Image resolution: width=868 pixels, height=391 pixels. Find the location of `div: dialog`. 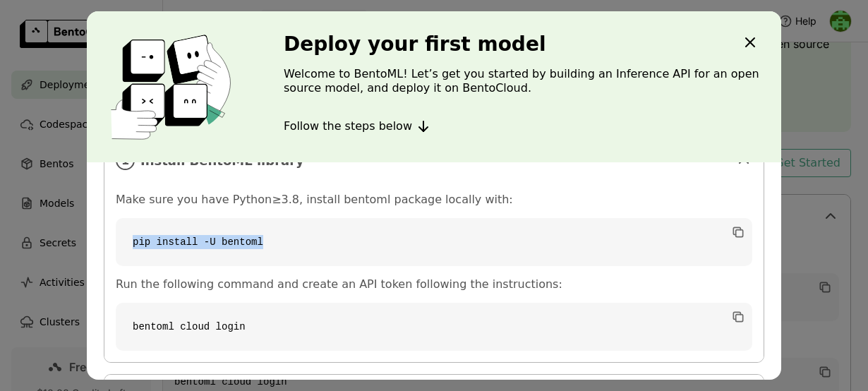

div: dialog is located at coordinates (434, 196).